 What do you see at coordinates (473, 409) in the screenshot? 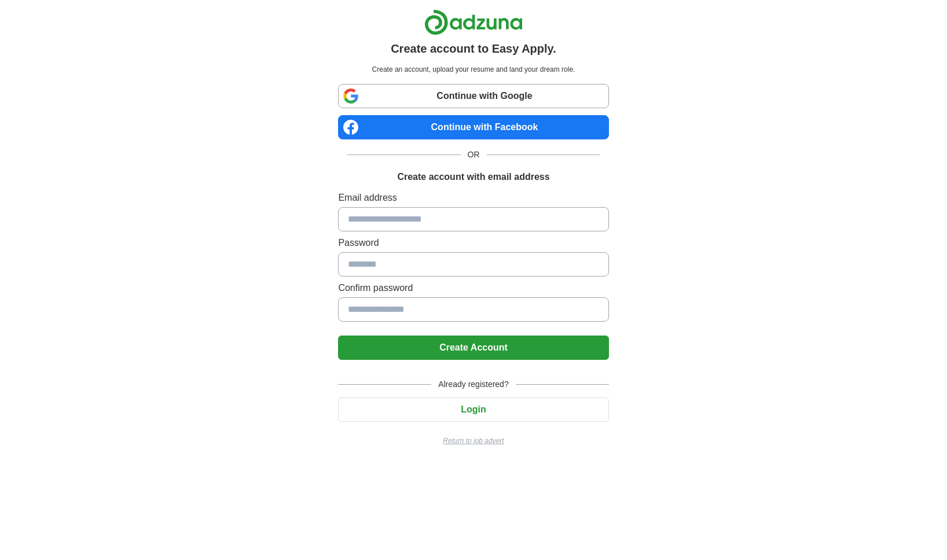
I see `button: Login` at bounding box center [473, 409].